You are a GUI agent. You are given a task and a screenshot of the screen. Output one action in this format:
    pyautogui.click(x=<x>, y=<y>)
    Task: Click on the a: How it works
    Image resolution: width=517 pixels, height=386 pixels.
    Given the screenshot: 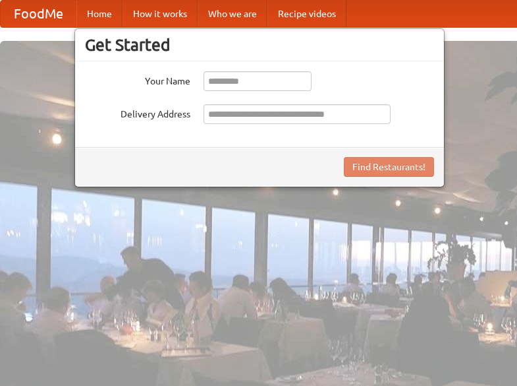 What is the action you would take?
    pyautogui.click(x=160, y=14)
    